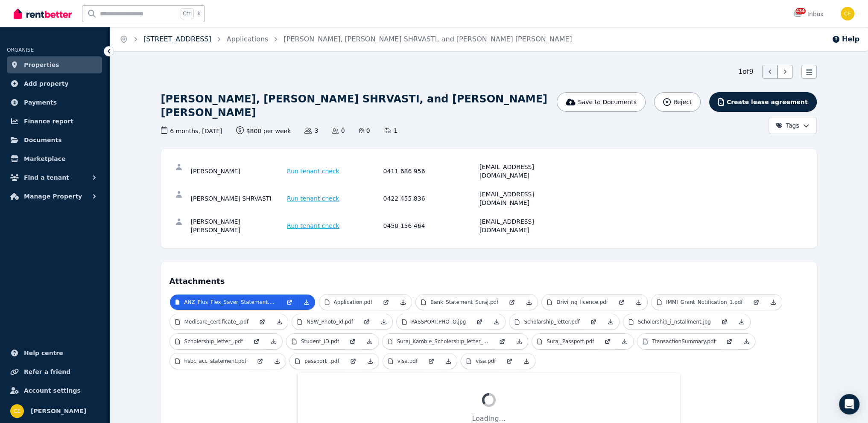 Image resolution: width=868 pixels, height=423 pixels. I want to click on span: Tags, so click(788, 126).